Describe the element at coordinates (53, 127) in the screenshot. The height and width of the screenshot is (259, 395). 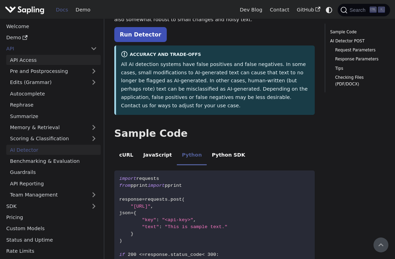
I see `a: Memory & Retrieval` at that location.